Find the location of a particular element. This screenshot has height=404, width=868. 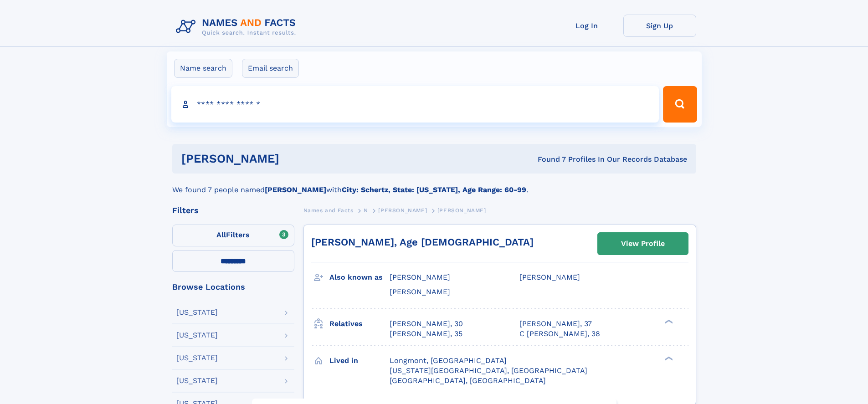

div: We found 7 people named with . is located at coordinates (434, 184).